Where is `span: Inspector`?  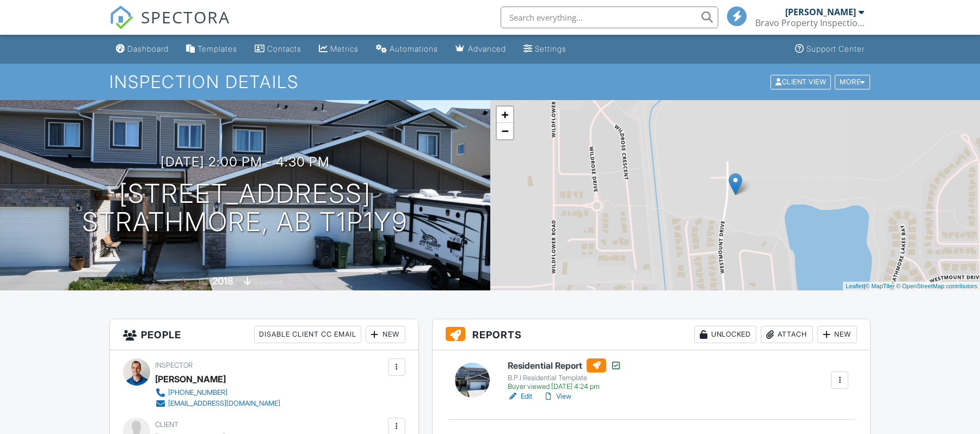 span: Inspector is located at coordinates (173, 365).